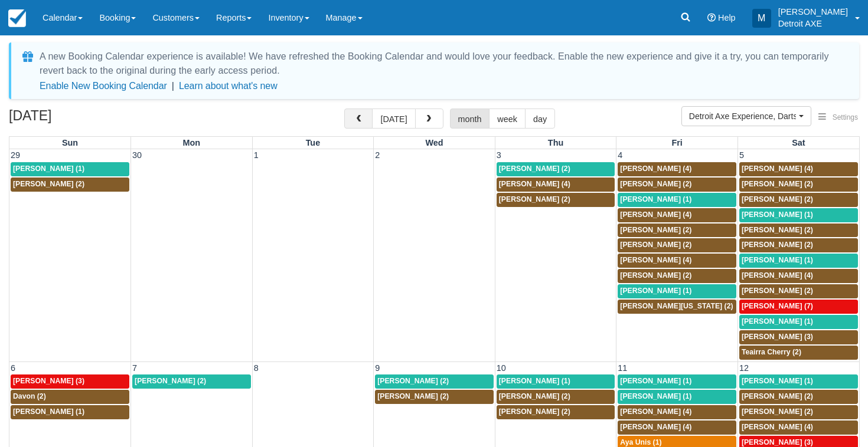  What do you see at coordinates (135, 368) in the screenshot?
I see `span: 7` at bounding box center [135, 368].